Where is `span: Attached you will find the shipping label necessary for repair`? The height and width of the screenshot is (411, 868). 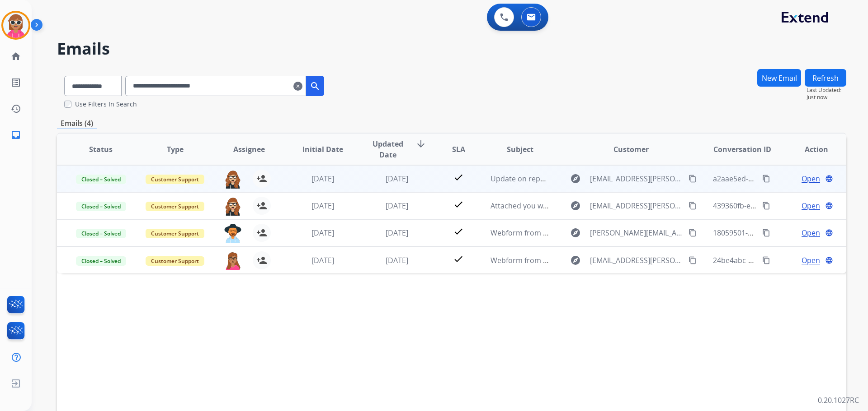 span: Attached you will find the shipping label necessary for repair is located at coordinates (593, 206).